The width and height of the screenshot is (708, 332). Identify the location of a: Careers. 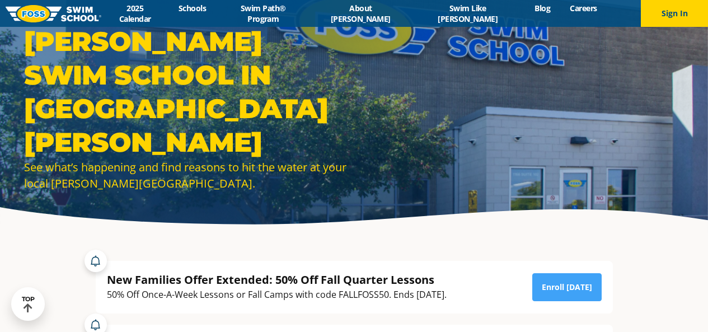
(583, 8).